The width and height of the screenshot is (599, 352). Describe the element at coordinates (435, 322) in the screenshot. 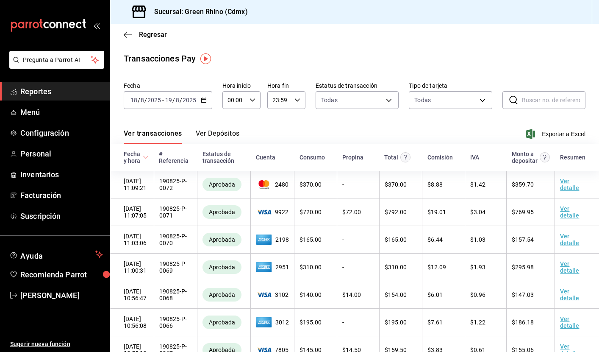

I see `span: $ 7.61` at that location.